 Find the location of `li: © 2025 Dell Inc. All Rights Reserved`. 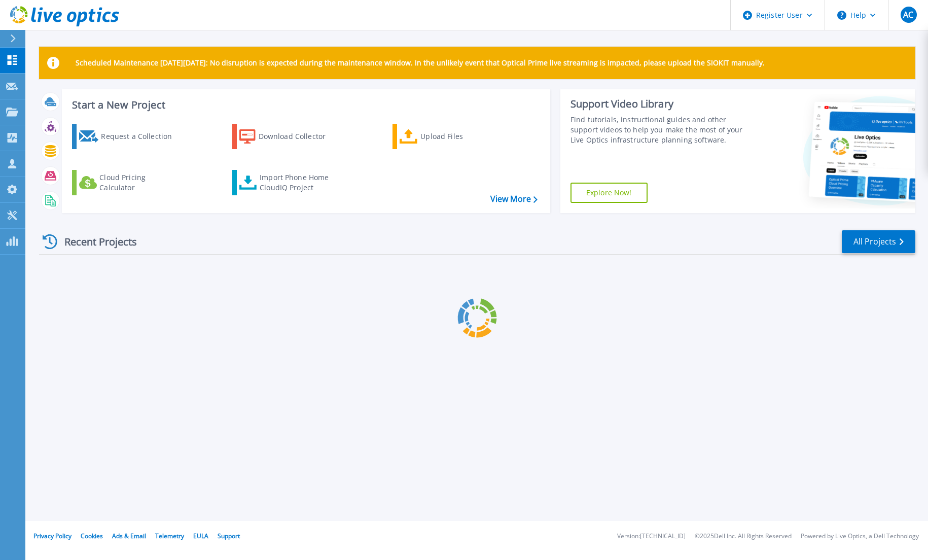

li: © 2025 Dell Inc. All Rights Reserved is located at coordinates (743, 535).